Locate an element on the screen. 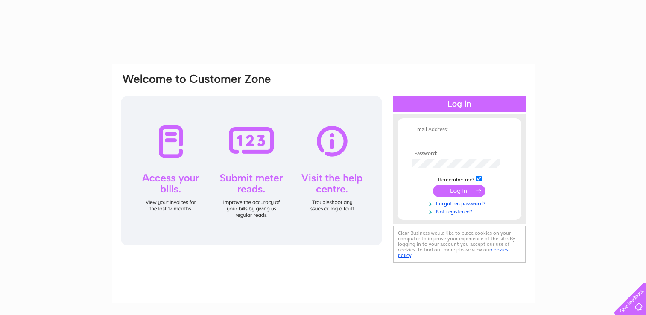 This screenshot has height=315, width=646. div: Clear Business would like to place cookies on your computer to improve your experience of the sit... is located at coordinates (460, 244).